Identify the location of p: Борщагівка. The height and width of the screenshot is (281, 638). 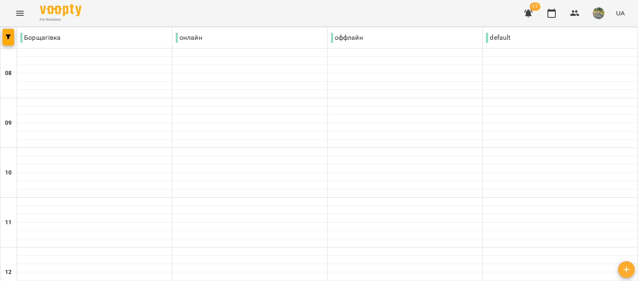
(41, 38).